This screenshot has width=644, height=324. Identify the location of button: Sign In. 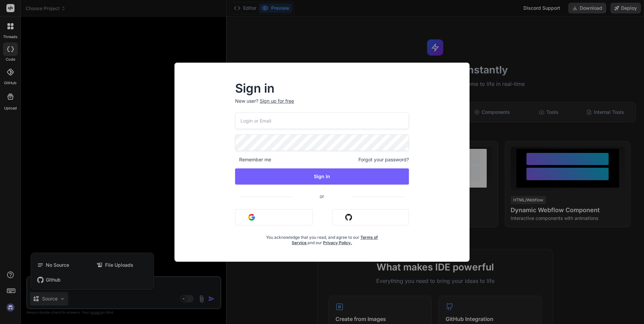
(322, 177).